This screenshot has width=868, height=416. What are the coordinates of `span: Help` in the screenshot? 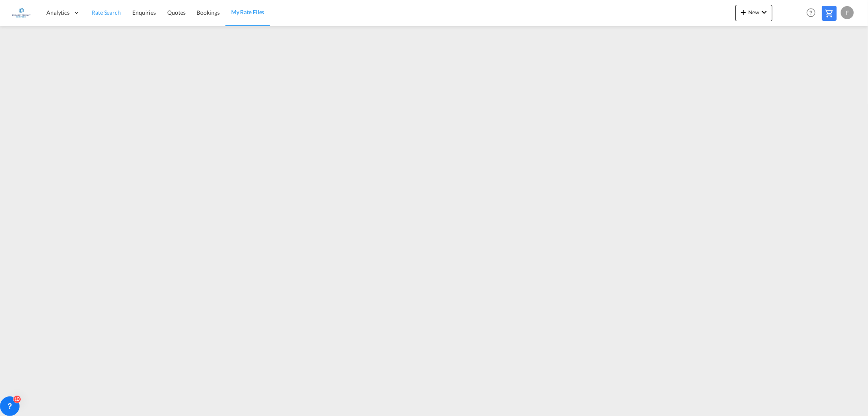 It's located at (811, 13).